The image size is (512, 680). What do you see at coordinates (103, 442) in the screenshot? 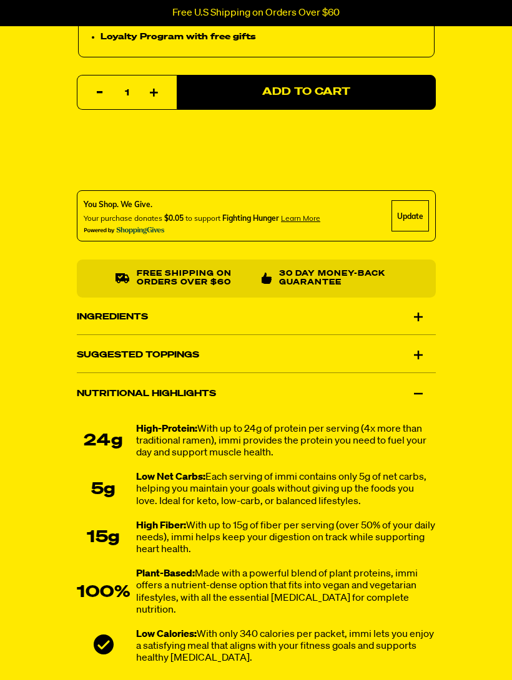
I see `div: 24g` at bounding box center [103, 442].